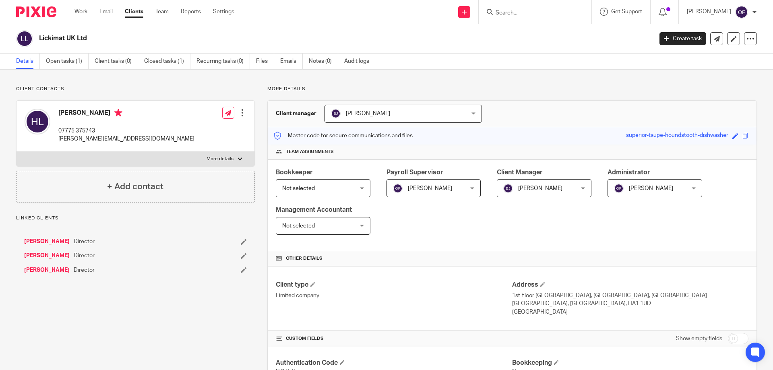 This screenshot has height=370, width=773. I want to click on span: Administrator, so click(629, 172).